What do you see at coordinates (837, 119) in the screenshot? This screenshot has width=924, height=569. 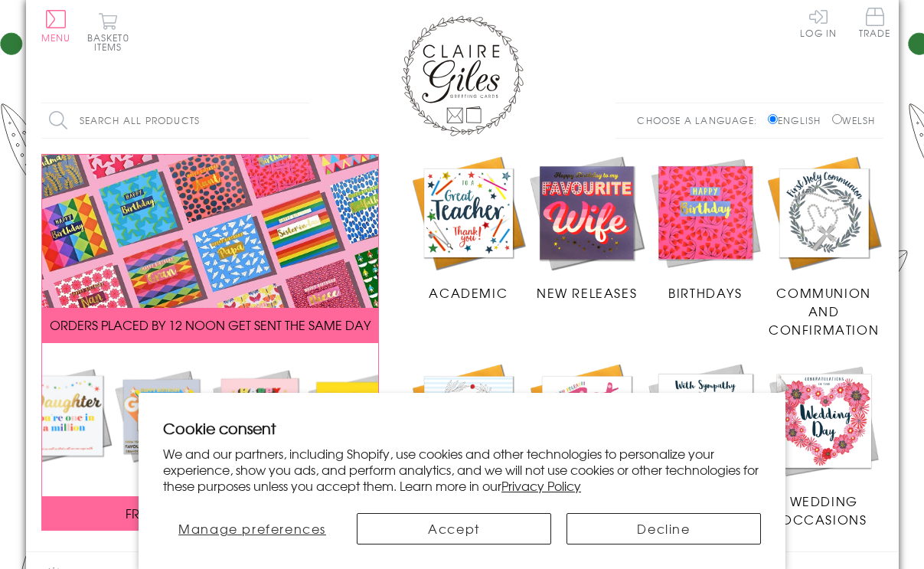 I see `input: Welsh` at bounding box center [837, 119].